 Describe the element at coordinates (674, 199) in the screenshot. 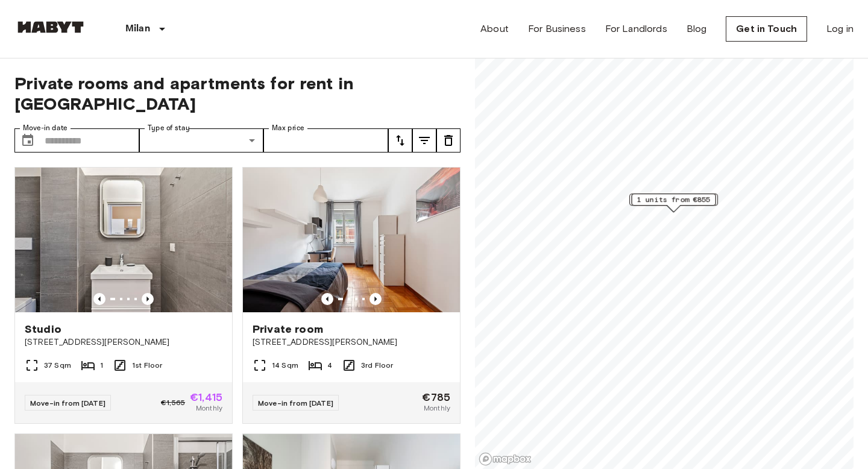

I see `span: 1 units from €855` at that location.